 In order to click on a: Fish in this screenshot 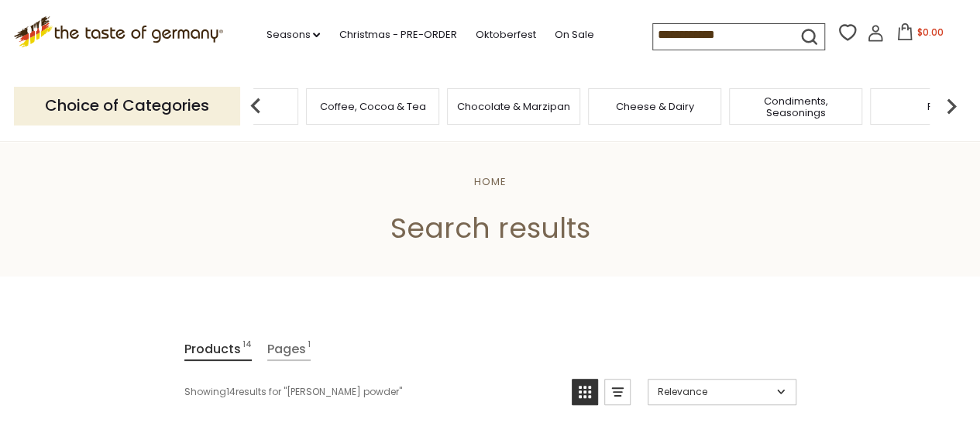, I will do `click(936, 107)`.